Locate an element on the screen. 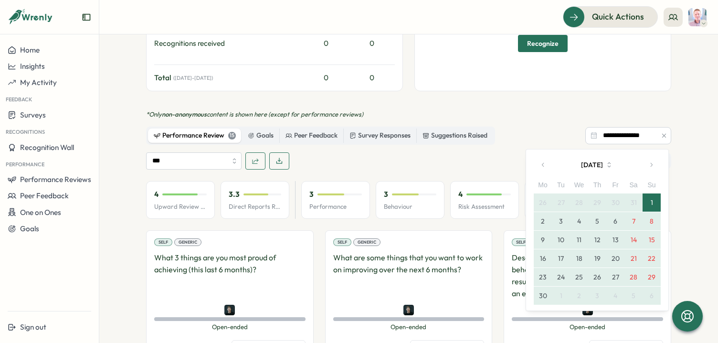  button: 22 is located at coordinates (652, 258).